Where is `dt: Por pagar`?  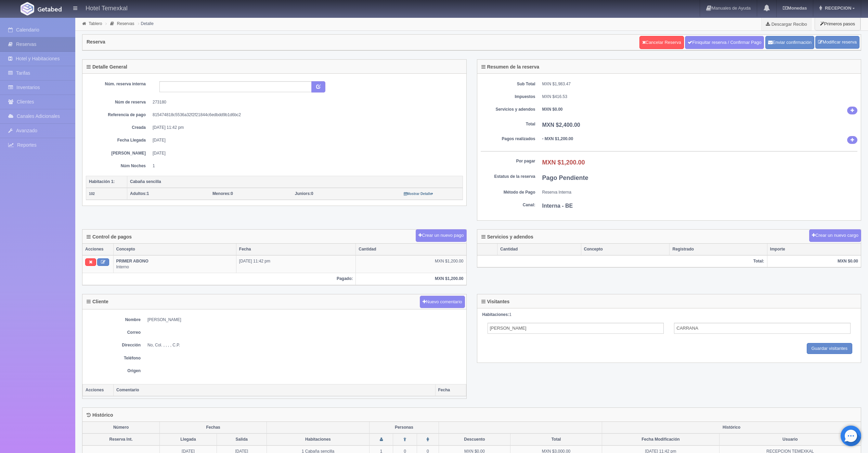 dt: Por pagar is located at coordinates (508, 161).